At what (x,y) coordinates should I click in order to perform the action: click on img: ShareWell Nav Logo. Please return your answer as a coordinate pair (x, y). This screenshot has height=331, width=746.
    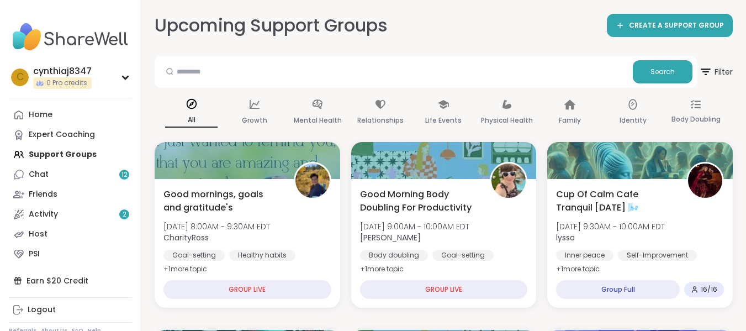
    Looking at the image, I should click on (70, 37).